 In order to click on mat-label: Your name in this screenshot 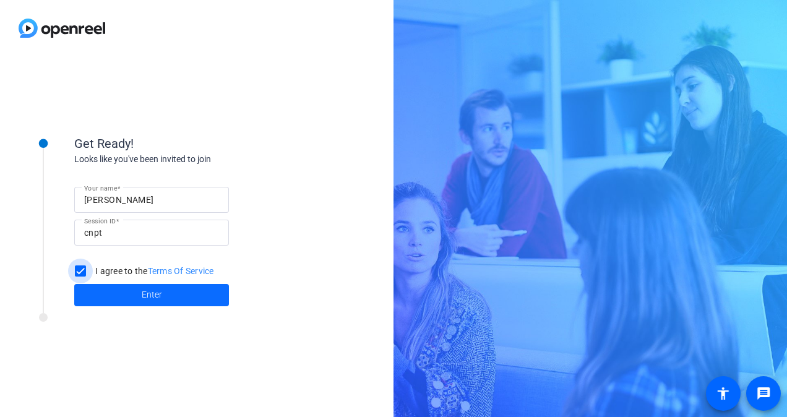, I will do `click(100, 188)`.